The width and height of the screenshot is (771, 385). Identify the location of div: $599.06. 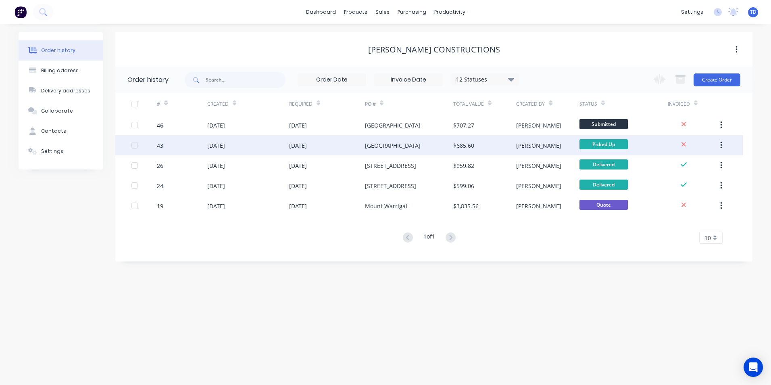
(464, 185).